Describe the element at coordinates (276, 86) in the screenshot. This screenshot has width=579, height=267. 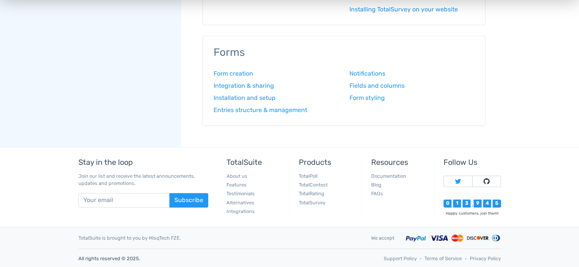
I see `a: Integration & sharing` at that location.